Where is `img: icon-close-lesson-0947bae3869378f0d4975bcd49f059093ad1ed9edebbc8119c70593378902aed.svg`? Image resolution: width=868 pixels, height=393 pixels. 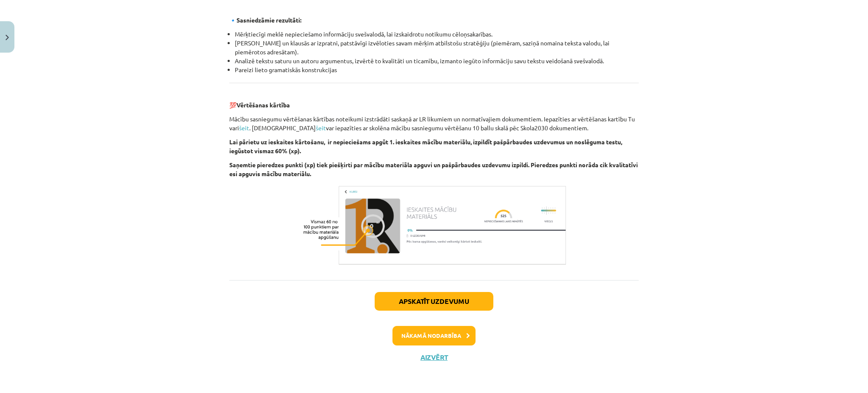
img: icon-close-lesson-0947bae3869378f0d4975bcd49f059093ad1ed9edebbc8119c70593378902aed.svg is located at coordinates (7, 38).